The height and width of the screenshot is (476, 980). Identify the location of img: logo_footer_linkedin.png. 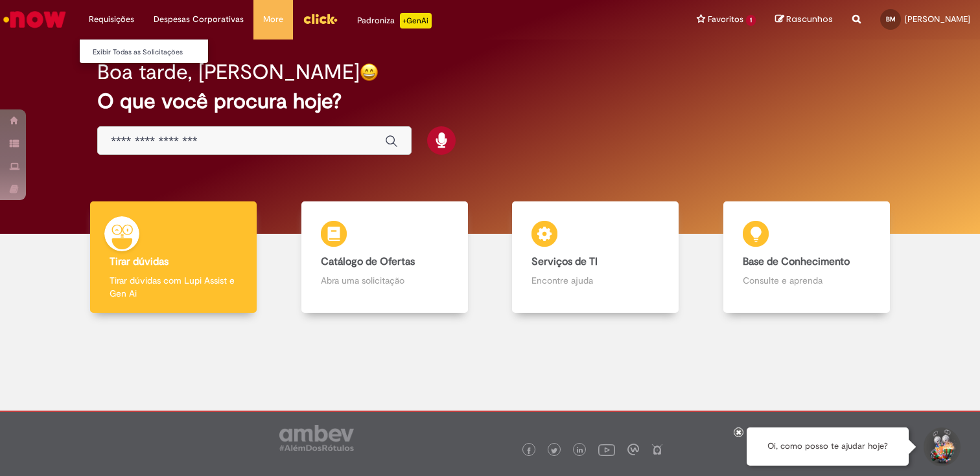
(580, 451).